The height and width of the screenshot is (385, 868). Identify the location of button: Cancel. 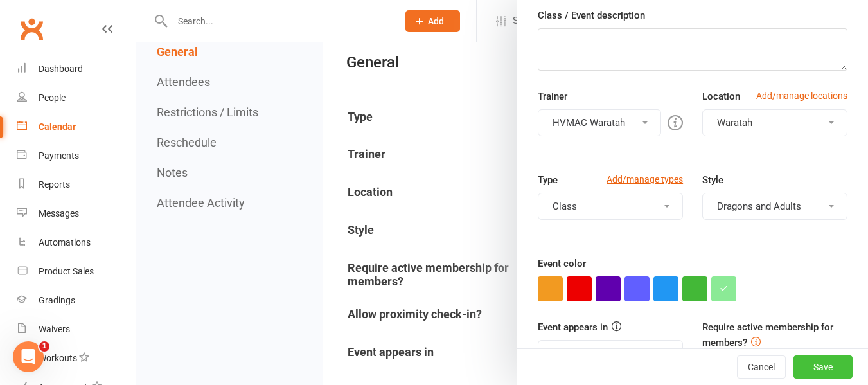
(761, 366).